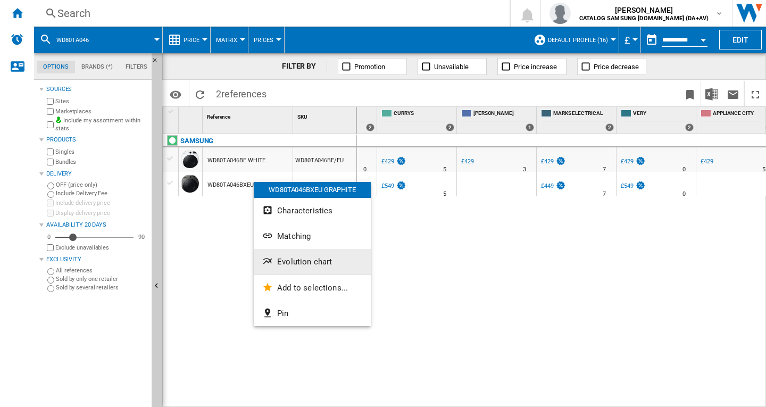 This screenshot has width=766, height=407. Describe the element at coordinates (282, 313) in the screenshot. I see `span: Pin` at that location.